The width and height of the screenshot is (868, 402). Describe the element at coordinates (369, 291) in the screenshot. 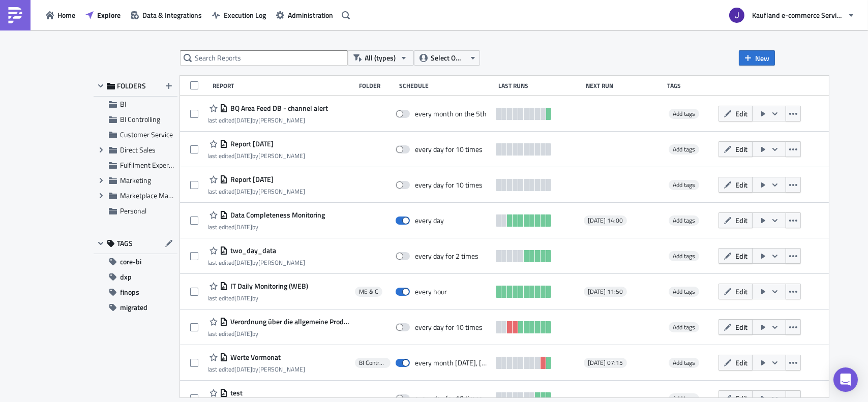

I see `span: ME & C` at that location.